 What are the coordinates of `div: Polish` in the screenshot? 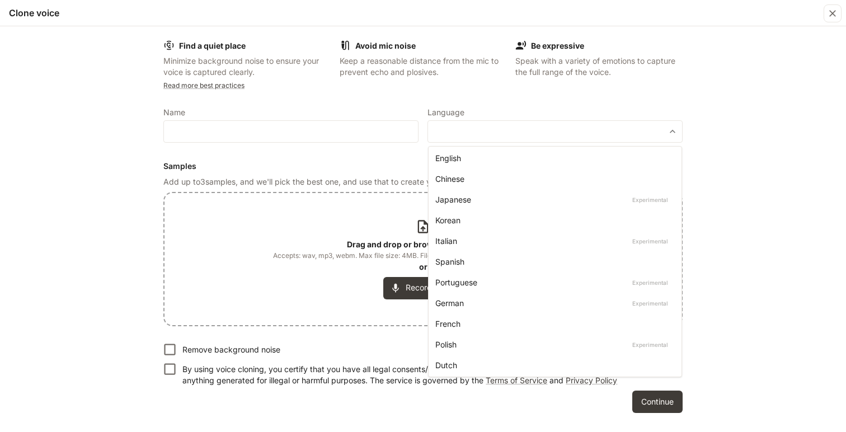 It's located at (553, 344).